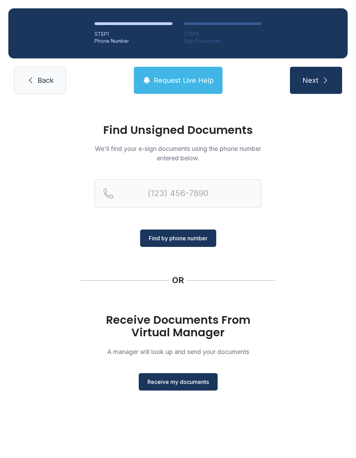 The height and width of the screenshot is (458, 356). What do you see at coordinates (178, 193) in the screenshot?
I see `input: Reservation phone number` at bounding box center [178, 193].